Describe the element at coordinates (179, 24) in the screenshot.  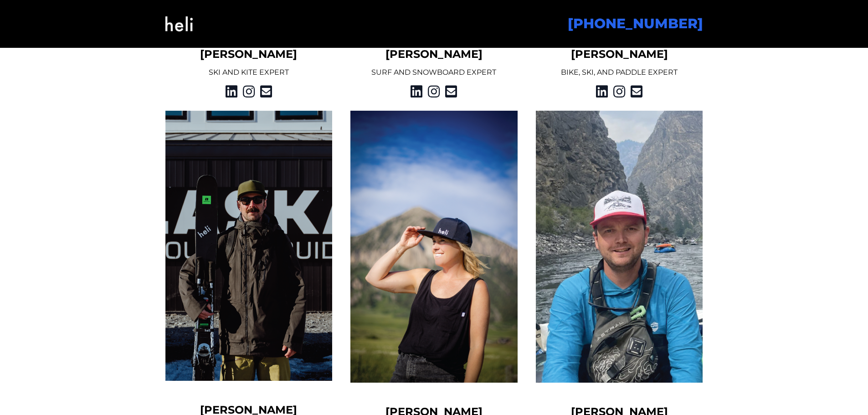
I see `img: Heli OS Logo` at that location.